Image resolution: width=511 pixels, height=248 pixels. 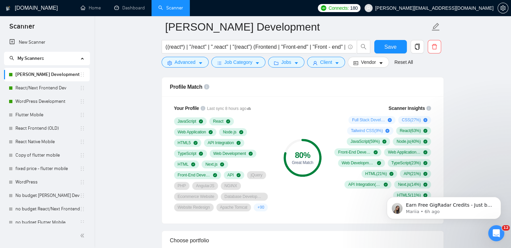 What do you see at coordinates (435, 47) in the screenshot?
I see `button: delete` at bounding box center [435, 47].